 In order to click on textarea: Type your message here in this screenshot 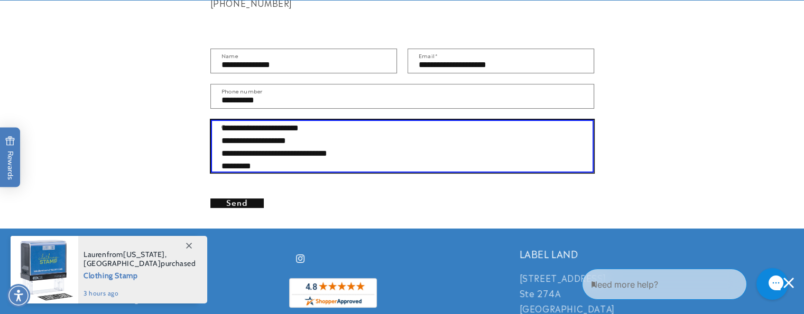, I will do `click(73, 20)`.